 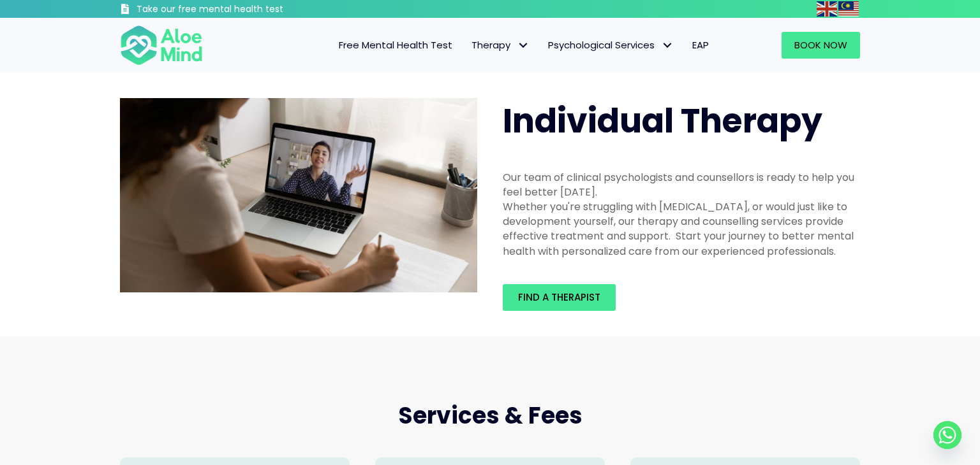 What do you see at coordinates (827, 8) in the screenshot?
I see `a: English` at bounding box center [827, 8].